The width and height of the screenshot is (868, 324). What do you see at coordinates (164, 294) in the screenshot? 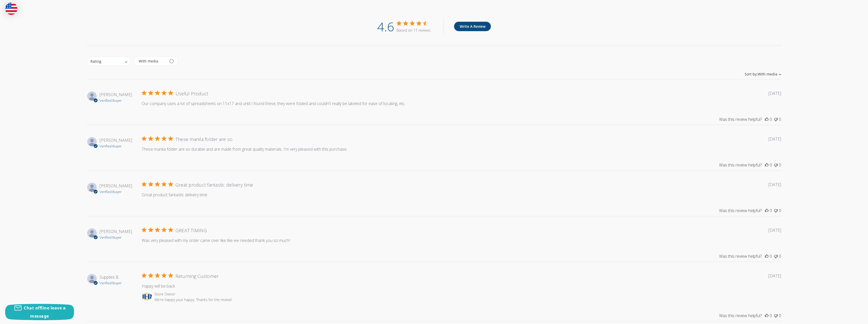
I see `div: Store Owner` at bounding box center [164, 294].